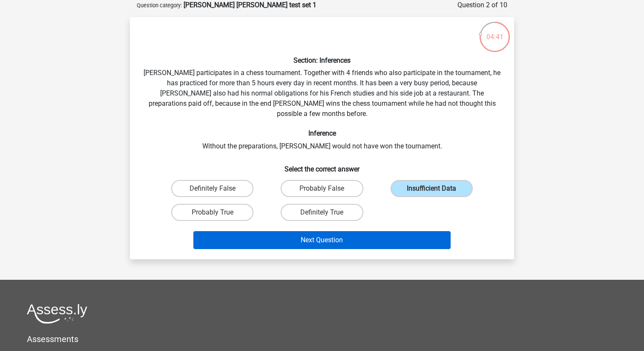 This screenshot has width=644, height=351. Describe the element at coordinates (322, 188) in the screenshot. I see `label: Probably False` at that location.